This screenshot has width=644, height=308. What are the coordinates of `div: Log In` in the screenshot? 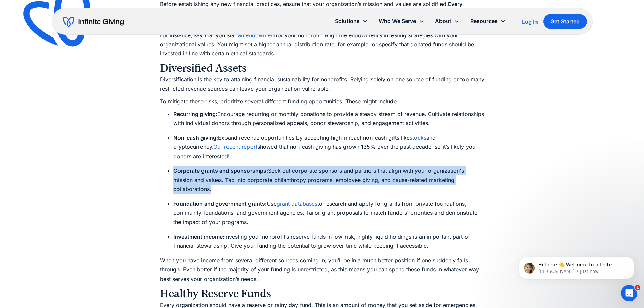 It's located at (529, 22).